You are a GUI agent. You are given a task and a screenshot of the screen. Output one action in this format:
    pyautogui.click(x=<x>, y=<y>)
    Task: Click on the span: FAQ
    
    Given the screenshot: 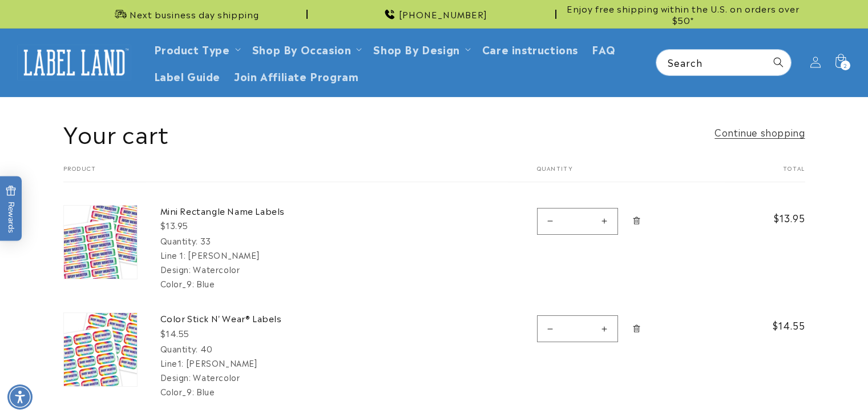 What is the action you would take?
    pyautogui.click(x=604, y=48)
    